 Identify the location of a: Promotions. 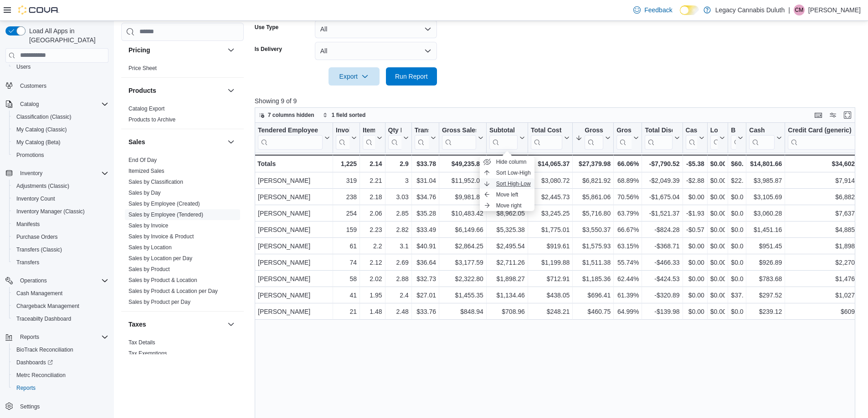
(30, 155).